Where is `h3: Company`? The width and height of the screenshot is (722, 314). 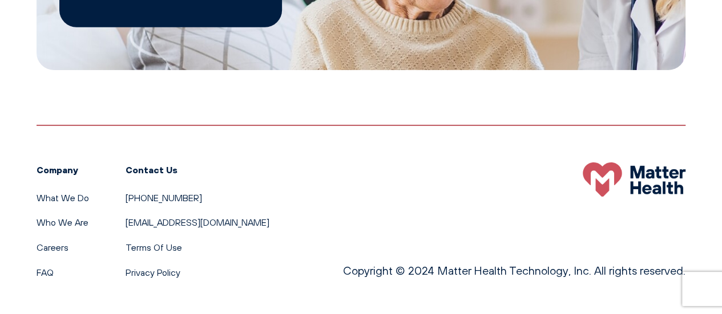 h3: Company is located at coordinates (63, 170).